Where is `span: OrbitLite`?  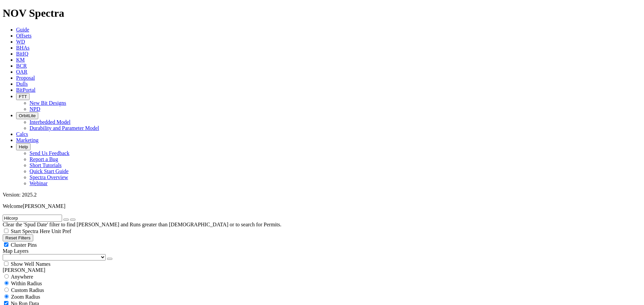 span: OrbitLite is located at coordinates (27, 116).